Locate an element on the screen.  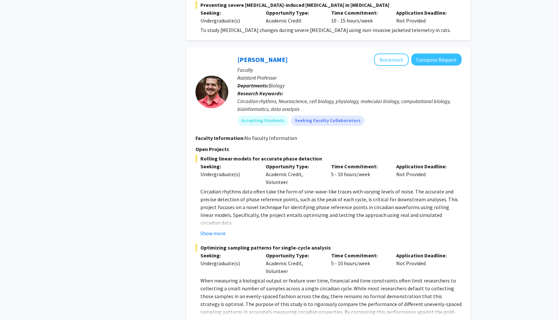
div: Circadian rhythms, Neuroscience, cell biology, physiology, molecular biology, computational biolo... is located at coordinates (349, 105).